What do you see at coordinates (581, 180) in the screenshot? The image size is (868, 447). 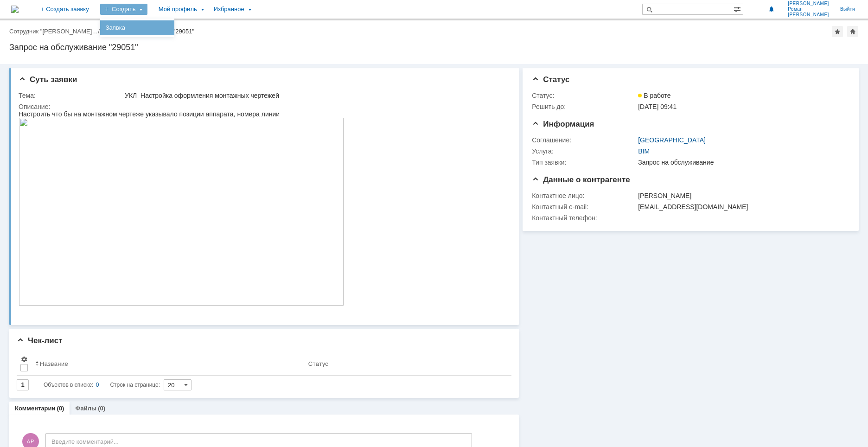 I see `span: Данные о контрагенте` at bounding box center [581, 180].